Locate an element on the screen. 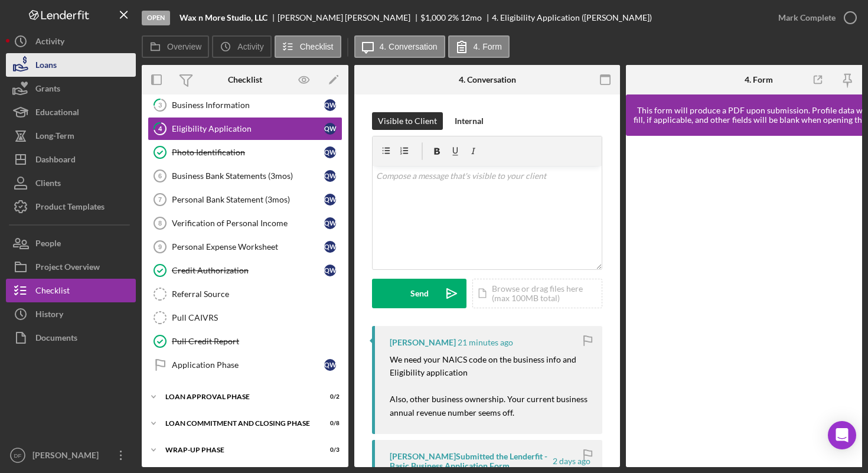  a: 9Personal Expense WorksheetQW is located at coordinates (245, 247).